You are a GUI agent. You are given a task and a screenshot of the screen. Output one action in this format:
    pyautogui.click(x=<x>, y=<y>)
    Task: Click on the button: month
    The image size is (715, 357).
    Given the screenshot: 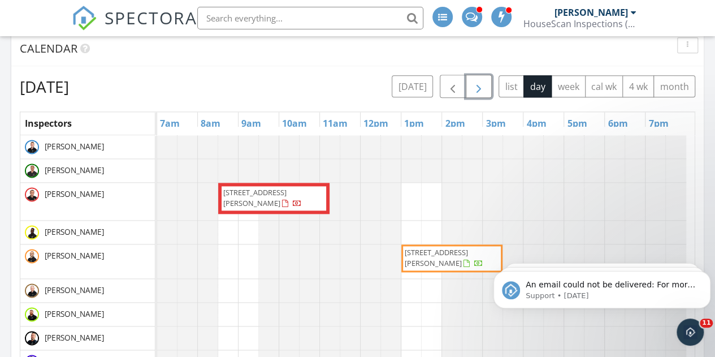 What is the action you would take?
    pyautogui.click(x=674, y=86)
    